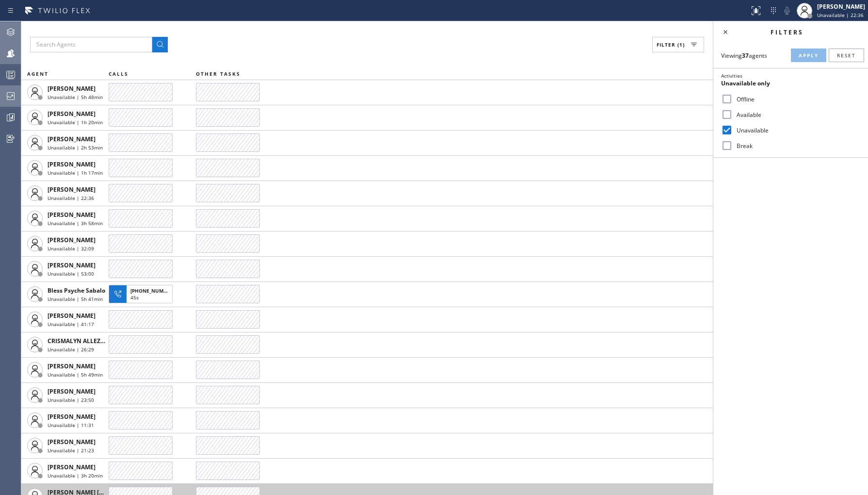 The image size is (868, 495). What do you see at coordinates (218, 74) in the screenshot?
I see `span: OTHER TASKS` at bounding box center [218, 74].